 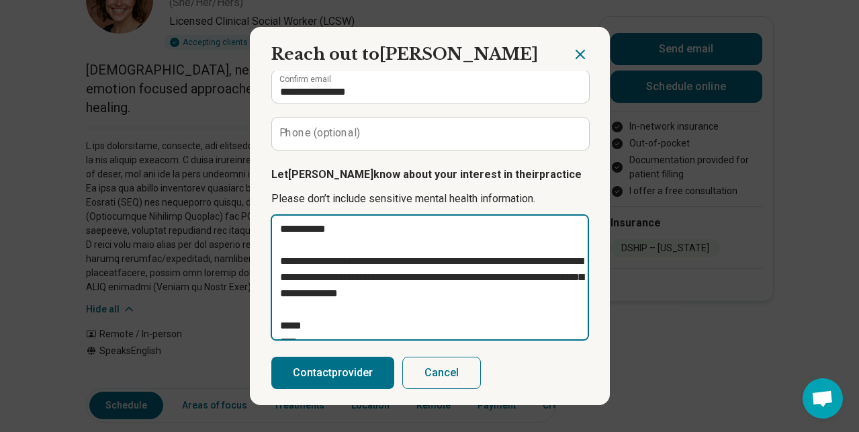 I want to click on button: Close dialog, so click(x=581, y=54).